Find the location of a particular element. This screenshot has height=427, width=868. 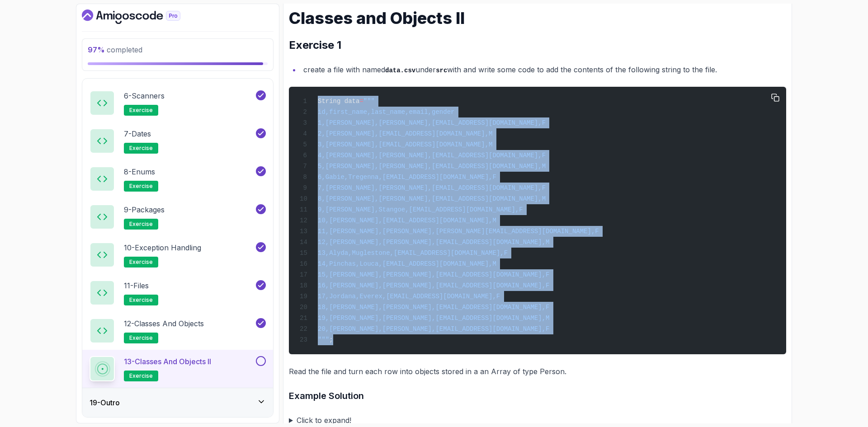

p: 8 - Enums is located at coordinates (140, 172).